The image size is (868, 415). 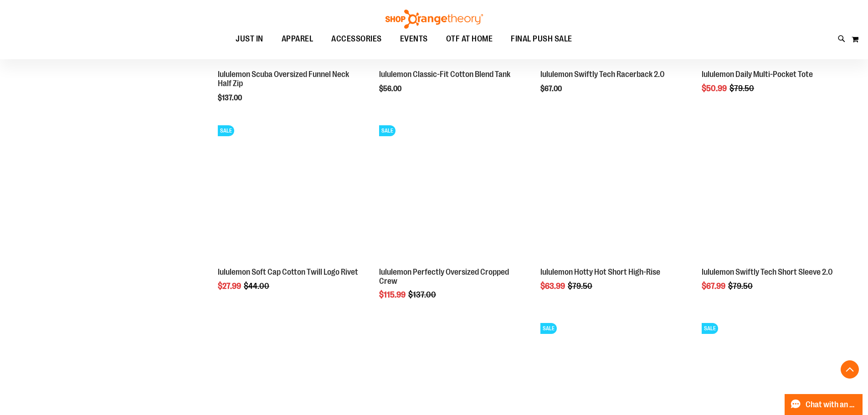 What do you see at coordinates (452, 194) in the screenshot?
I see `img: lululemon Perfectly Oversized Cropped Crew` at bounding box center [452, 194].